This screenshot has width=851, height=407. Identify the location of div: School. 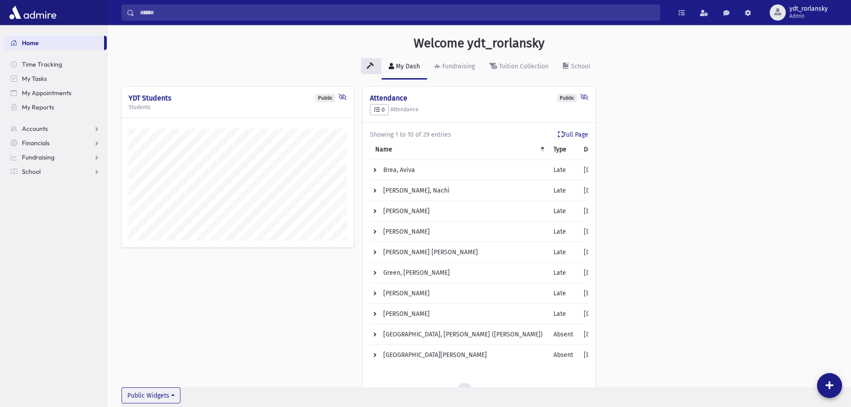
(579, 66).